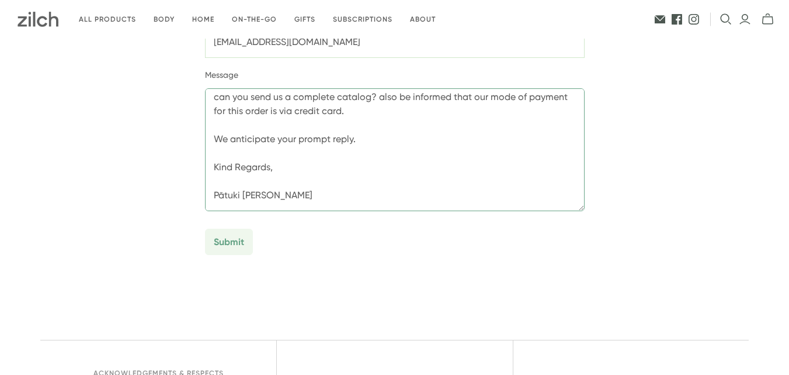 This screenshot has height=375, width=789. I want to click on input: your@email.com, so click(395, 42).